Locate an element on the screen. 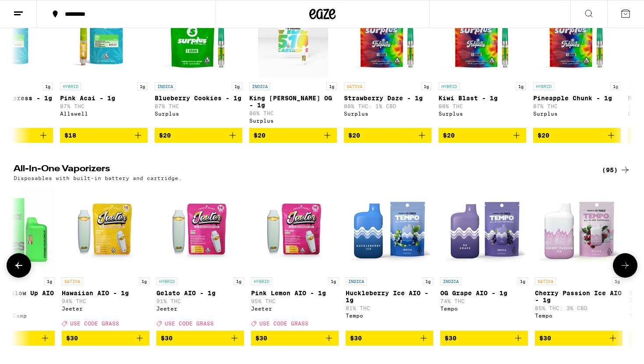 The image size is (644, 364). a: Open page for Hawaiian AIO - 1g from Jeeter is located at coordinates (106, 258).